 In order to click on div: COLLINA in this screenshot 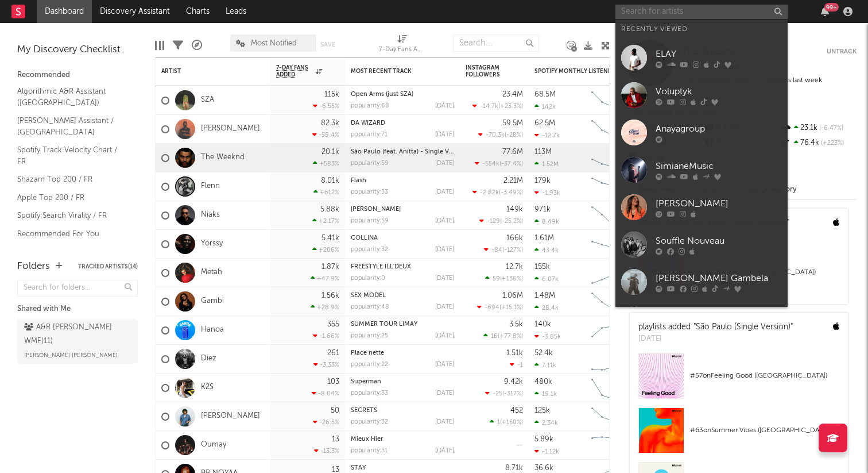, I will do `click(402, 238)`.